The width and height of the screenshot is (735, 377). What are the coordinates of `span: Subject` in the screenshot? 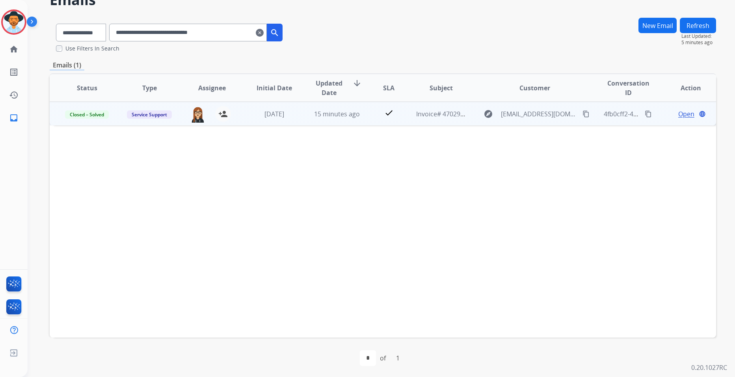 It's located at (441, 88).